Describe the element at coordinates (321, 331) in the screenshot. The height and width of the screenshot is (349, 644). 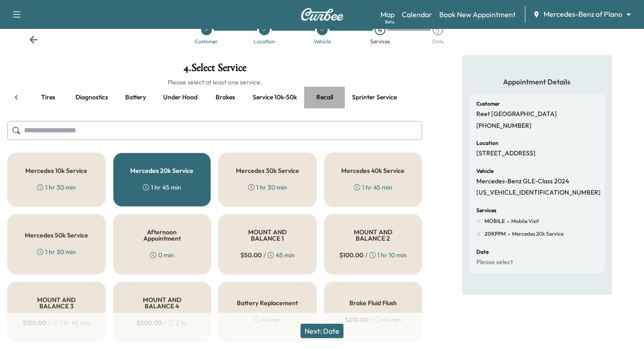
I see `button: Next: Date` at that location.